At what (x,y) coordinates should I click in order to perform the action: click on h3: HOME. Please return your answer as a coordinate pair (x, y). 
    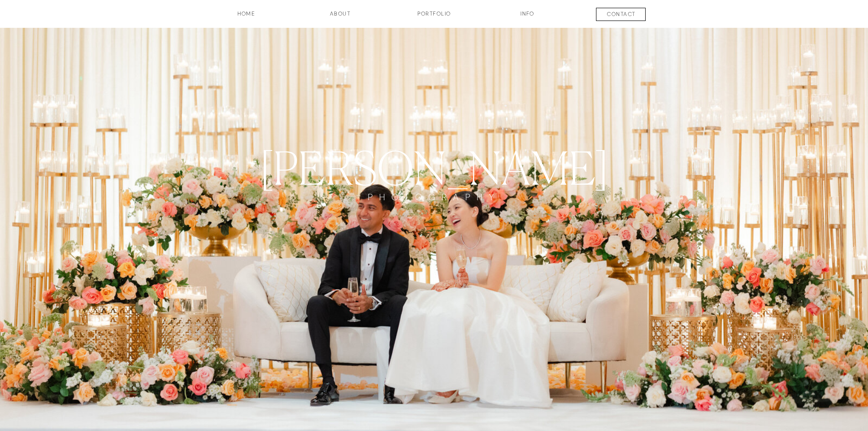
    Looking at the image, I should click on (246, 18).